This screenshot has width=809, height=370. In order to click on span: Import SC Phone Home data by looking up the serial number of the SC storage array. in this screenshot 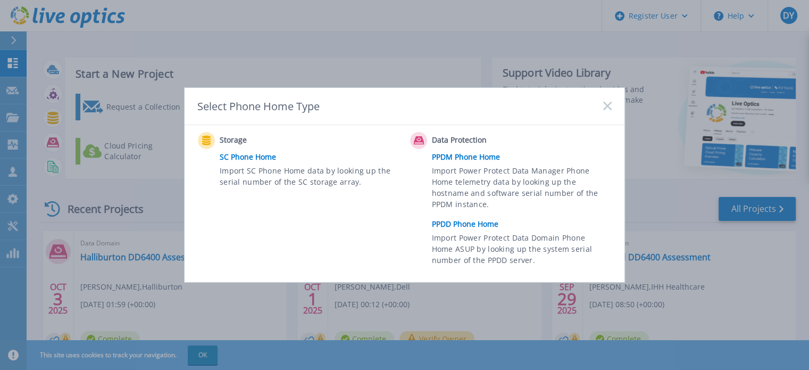, I will do `click(308, 177)`.